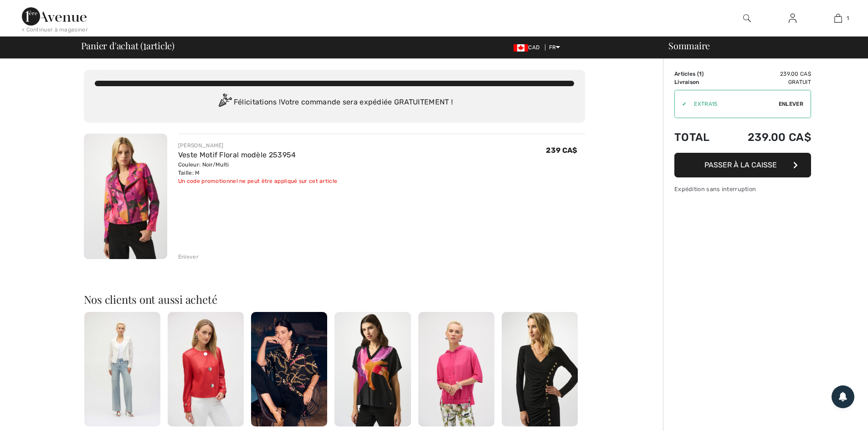 The width and height of the screenshot is (868, 431). What do you see at coordinates (237, 155) in the screenshot?
I see `a: Veste Motif Floral modèle 253954` at bounding box center [237, 155].